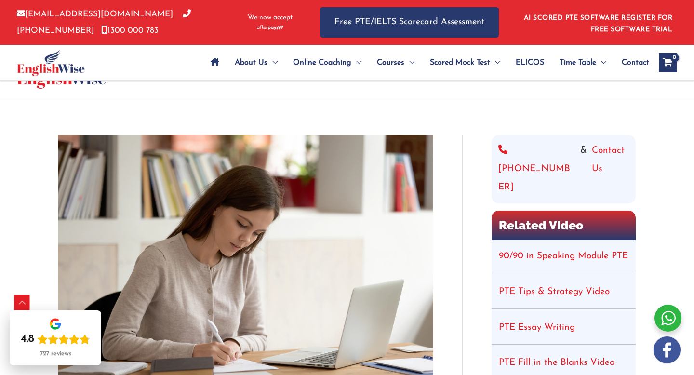 The height and width of the screenshot is (375, 694). I want to click on a: Scored Mock TestMenu Toggle, so click(465, 63).